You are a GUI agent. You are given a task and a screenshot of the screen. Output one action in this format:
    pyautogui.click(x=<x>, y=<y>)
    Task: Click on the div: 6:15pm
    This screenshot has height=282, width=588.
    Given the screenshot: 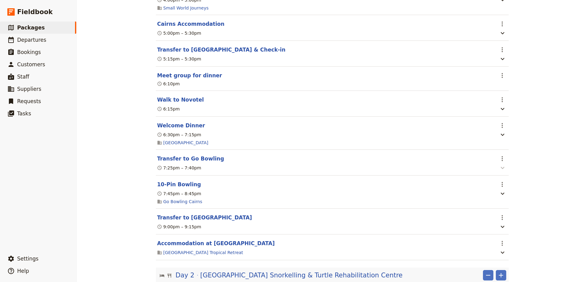 What is the action you would take?
    pyautogui.click(x=169, y=109)
    